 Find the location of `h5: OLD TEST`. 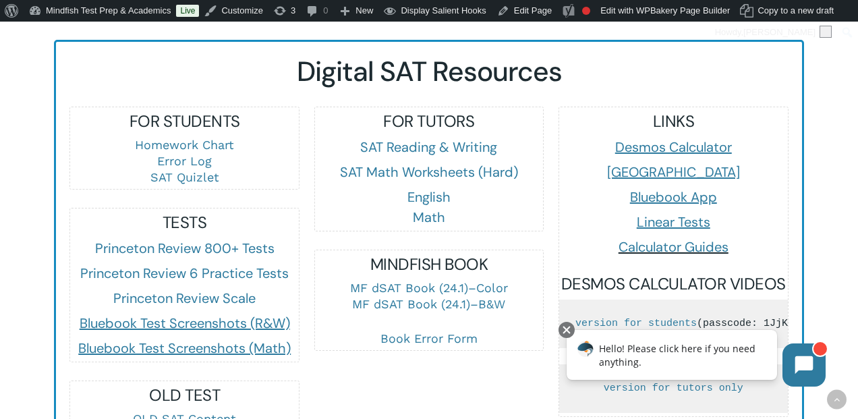

h5: OLD TEST is located at coordinates (184, 395).